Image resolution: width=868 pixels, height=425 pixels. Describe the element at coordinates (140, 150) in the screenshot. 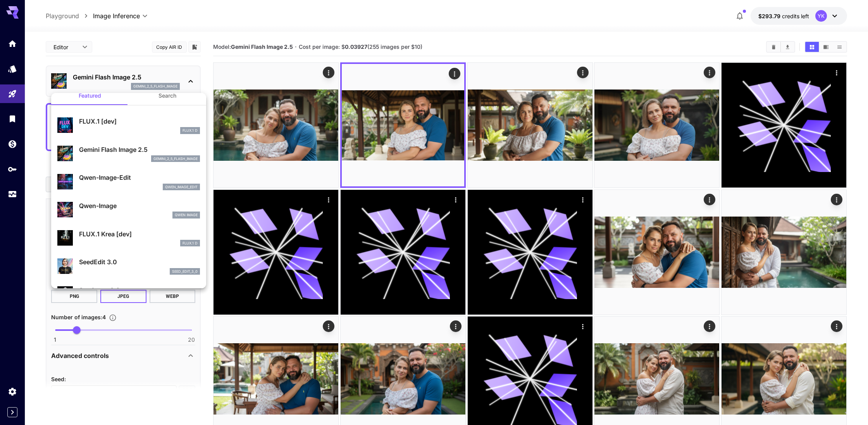

I see `p: Gemini Flash Image 2.5` at that location.